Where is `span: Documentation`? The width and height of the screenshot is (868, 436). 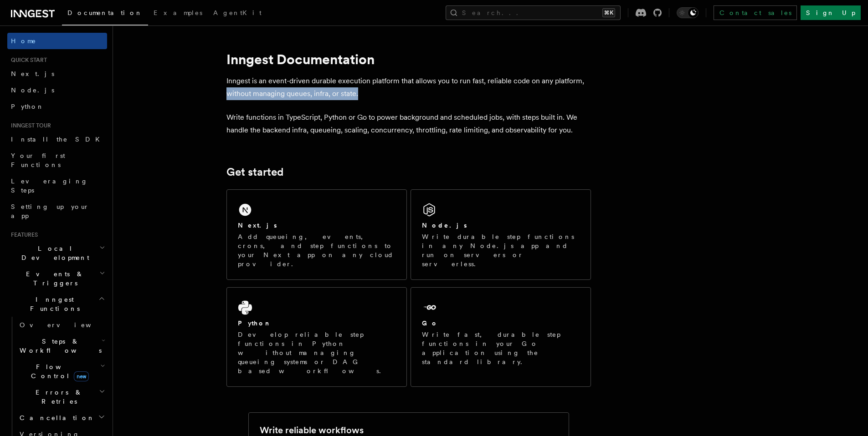
span: Documentation is located at coordinates (105, 13).